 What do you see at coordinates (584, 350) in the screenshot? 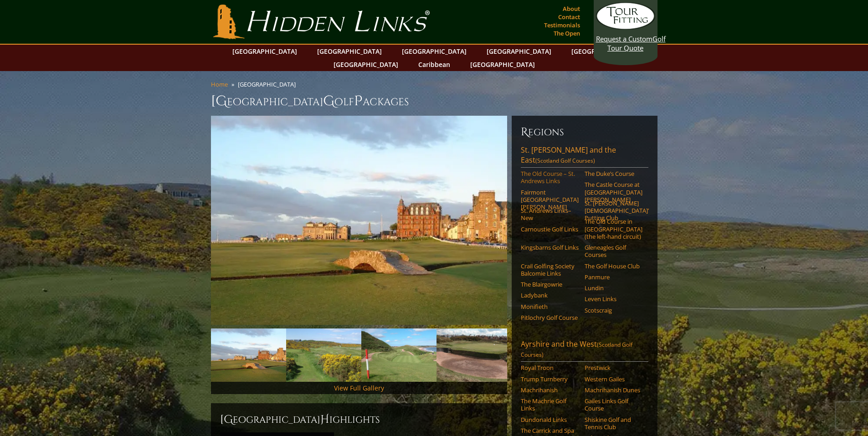
I see `a: Ayrshire and the West(Scotland Golf Courses)` at bounding box center [584, 350].